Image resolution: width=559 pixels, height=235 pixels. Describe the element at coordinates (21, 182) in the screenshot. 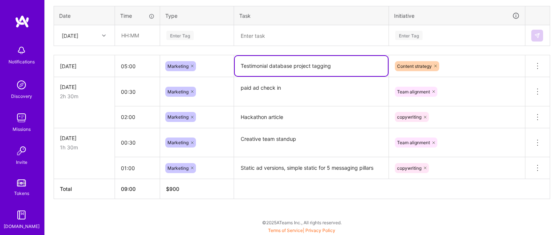

I see `img: tokens` at that location.